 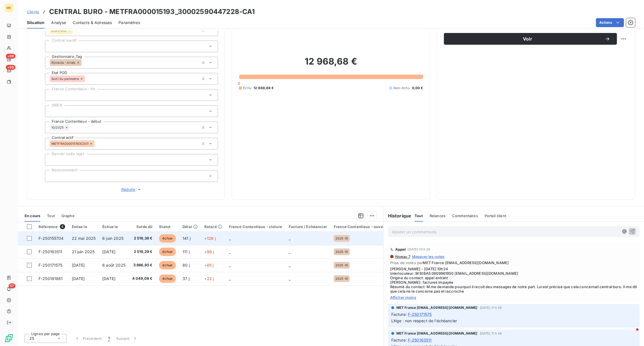 What do you see at coordinates (152, 12) in the screenshot?
I see `h3: CENTRAL BURO - METFRA000015193_30002590447228-CA1` at bounding box center [152, 12].